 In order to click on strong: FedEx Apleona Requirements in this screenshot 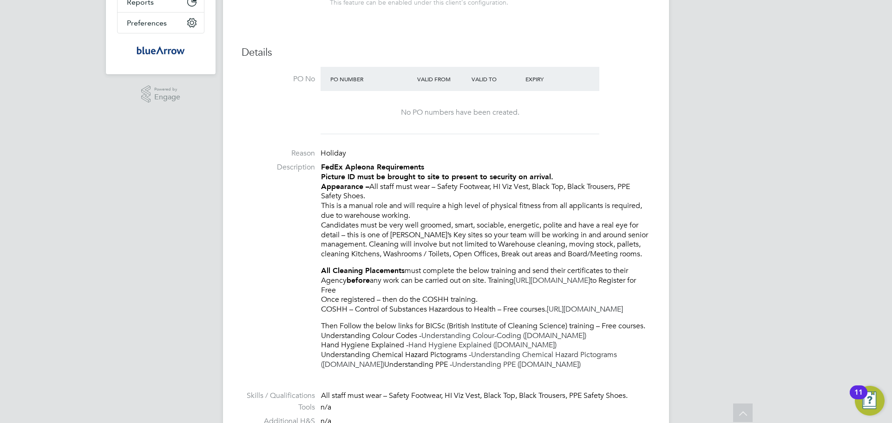, I will do `click(373, 167)`.